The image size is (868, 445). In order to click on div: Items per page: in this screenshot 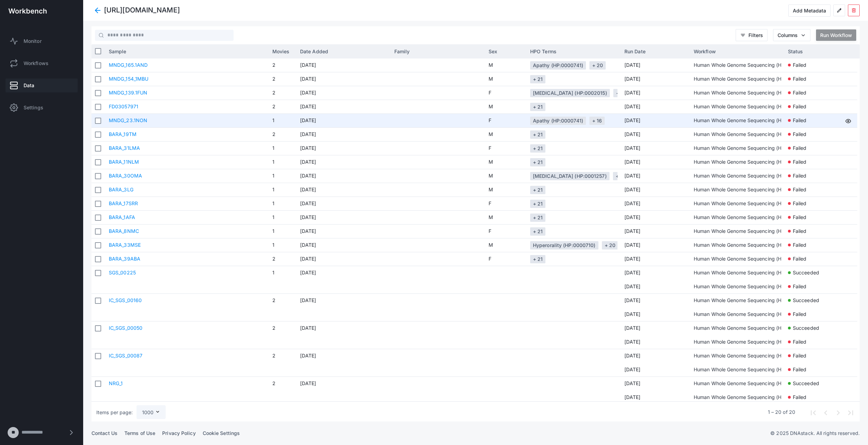, I will do `click(115, 413)`.